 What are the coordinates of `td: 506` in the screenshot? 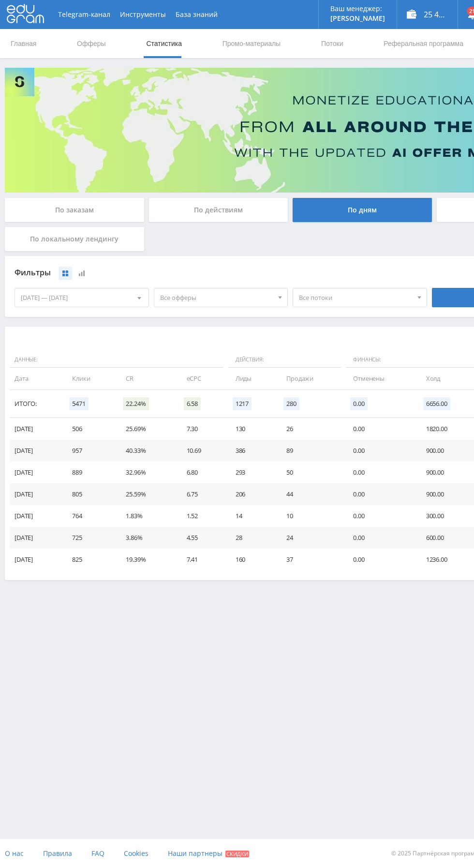 It's located at (89, 429).